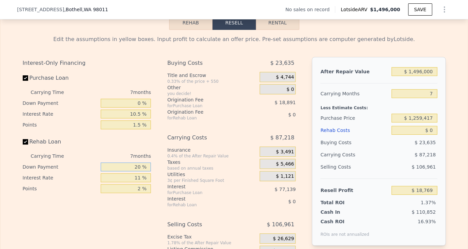 Image resolution: width=468 pixels, height=249 pixels. Describe the element at coordinates (285, 176) in the screenshot. I see `span: $ 1,121` at that location.